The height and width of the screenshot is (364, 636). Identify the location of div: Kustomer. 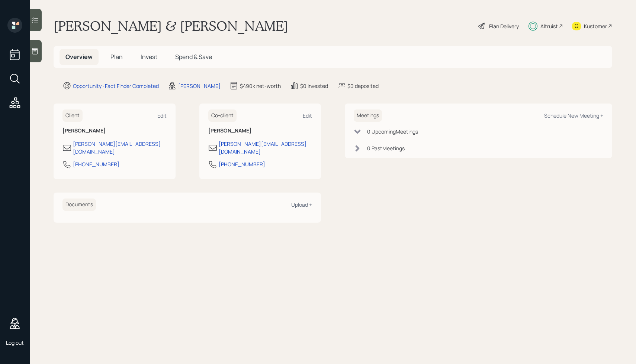
(596, 26).